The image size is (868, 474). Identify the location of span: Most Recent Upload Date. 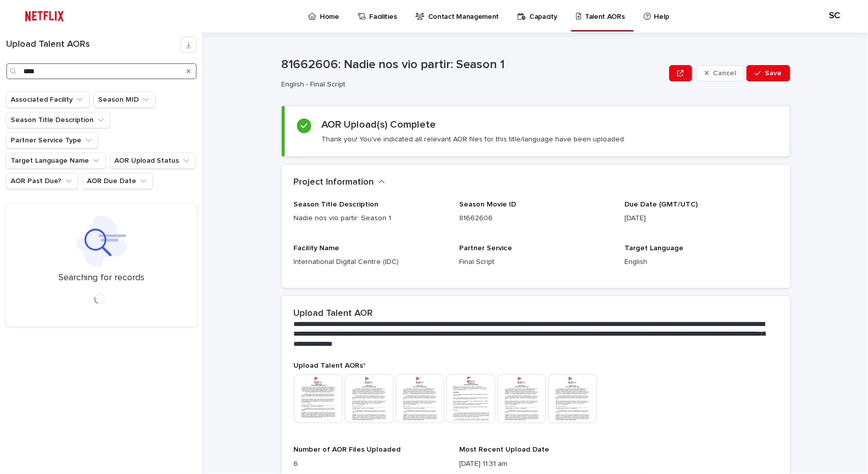
(504, 450).